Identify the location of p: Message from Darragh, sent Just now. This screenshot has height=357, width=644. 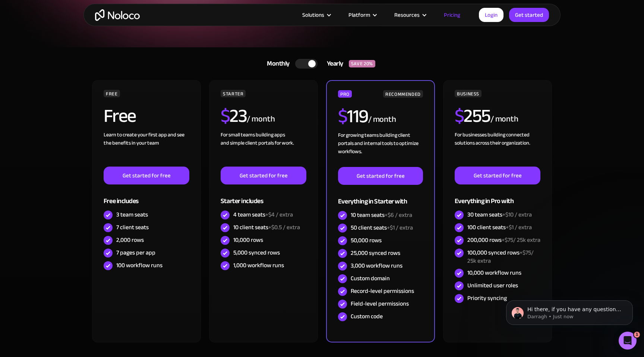
(80, 32).